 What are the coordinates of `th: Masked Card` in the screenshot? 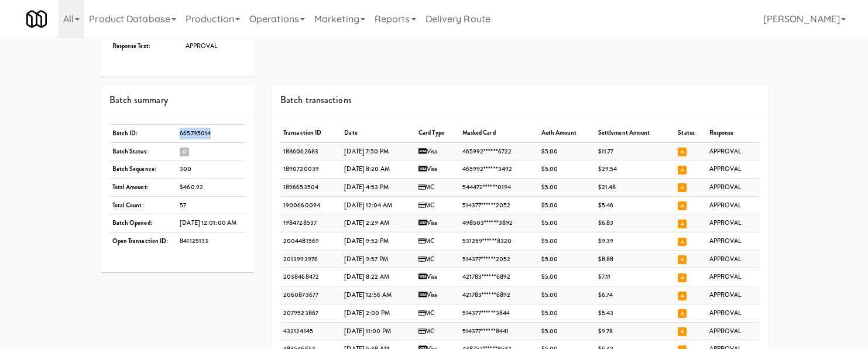 It's located at (499, 133).